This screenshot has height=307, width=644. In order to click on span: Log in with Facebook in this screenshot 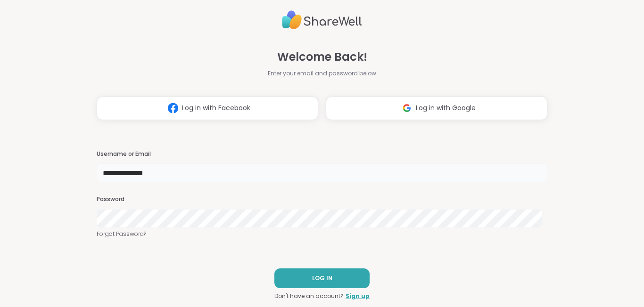, I will do `click(216, 107)`.